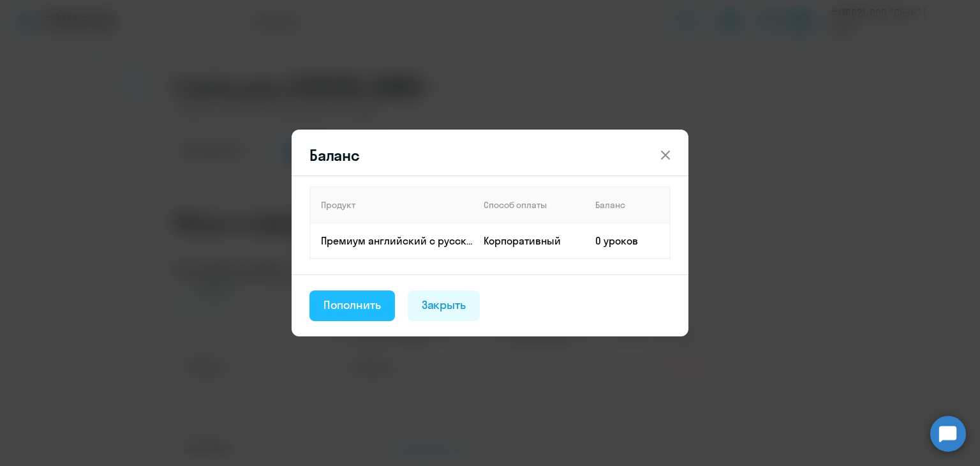  I want to click on th: Продукт, so click(391, 205).